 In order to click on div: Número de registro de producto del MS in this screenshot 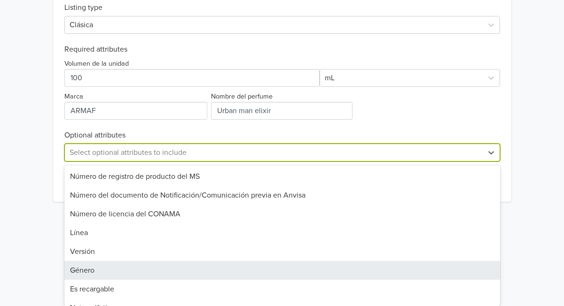, I will do `click(282, 177)`.